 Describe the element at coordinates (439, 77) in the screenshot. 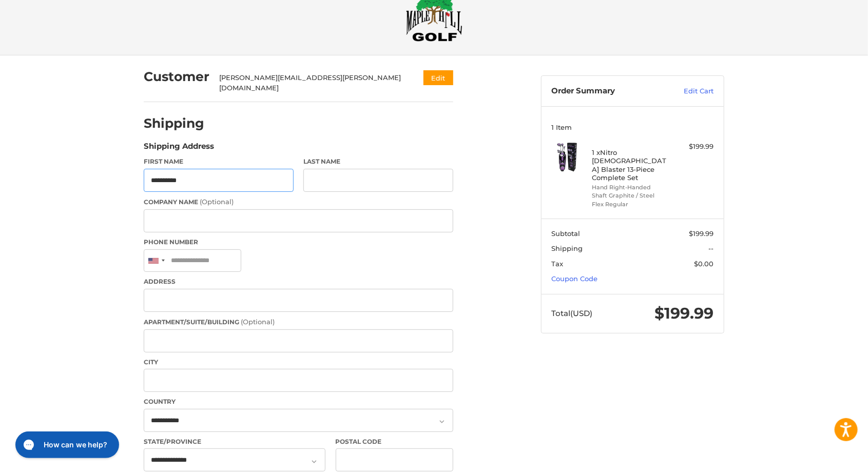

I see `button: Edit` at that location.